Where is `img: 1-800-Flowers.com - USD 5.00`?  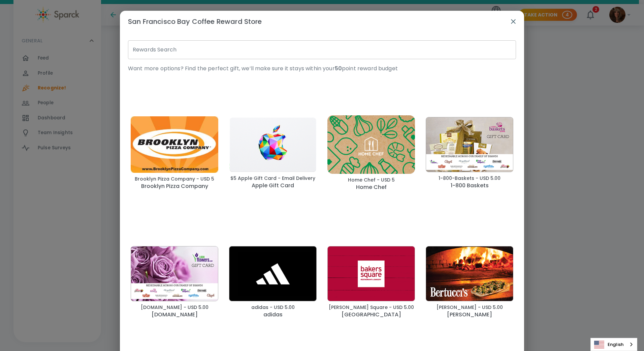
img: 1-800-Flowers.com - USD 5.00 is located at coordinates (175, 274).